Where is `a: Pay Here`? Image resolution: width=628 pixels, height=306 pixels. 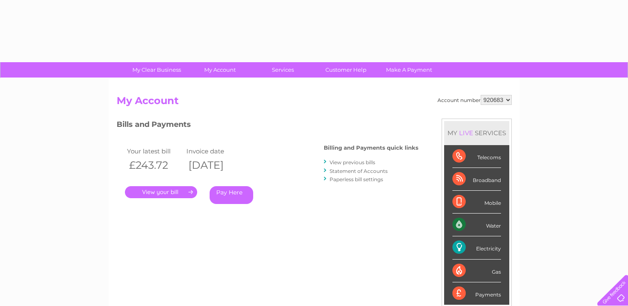 a: Pay Here is located at coordinates (231, 195).